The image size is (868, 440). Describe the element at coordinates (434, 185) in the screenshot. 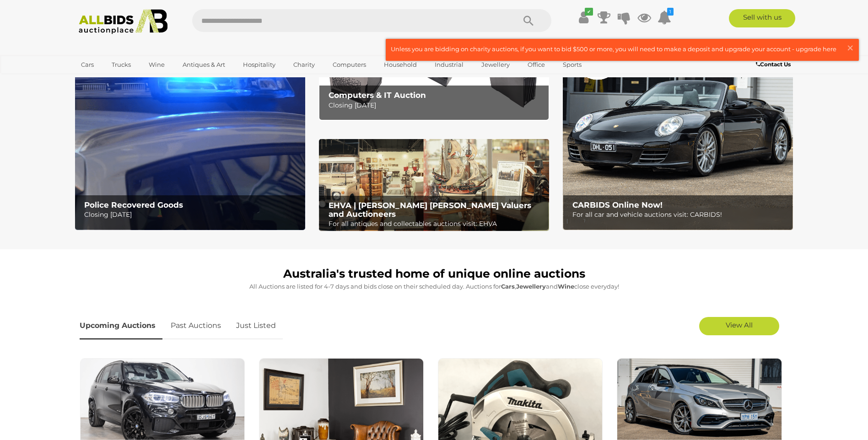

I see `img: EHVA | Evans Hastings Valuers and Auctioneers` at that location.